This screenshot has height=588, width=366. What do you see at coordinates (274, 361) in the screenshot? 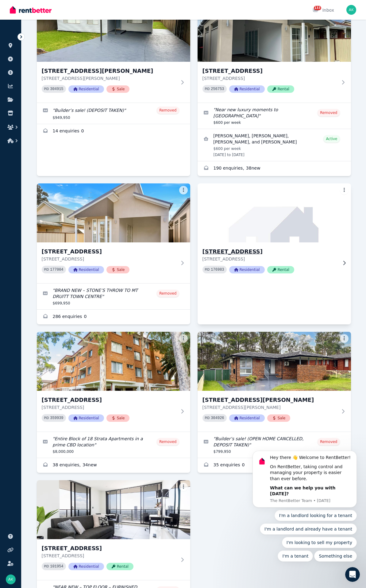
I see `img: 188 Captain Cook Drive, Willmot` at bounding box center [274, 361].